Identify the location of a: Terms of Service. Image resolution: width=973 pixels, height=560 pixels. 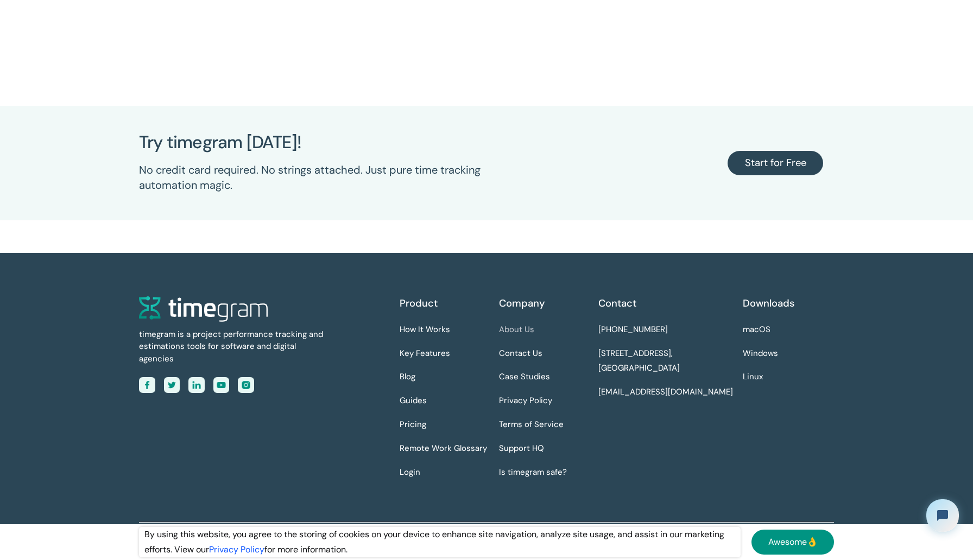
(531, 424).